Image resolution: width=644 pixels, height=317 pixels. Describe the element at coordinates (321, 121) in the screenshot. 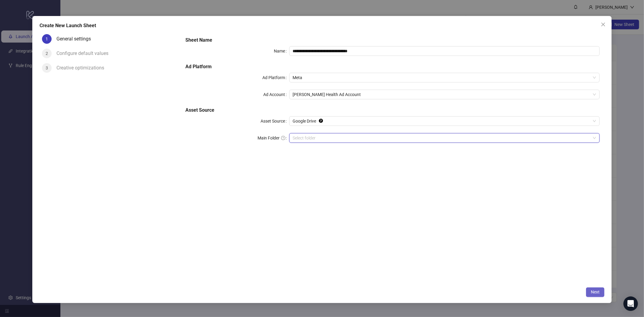

I see `div: Tooltip anchor` at that location.